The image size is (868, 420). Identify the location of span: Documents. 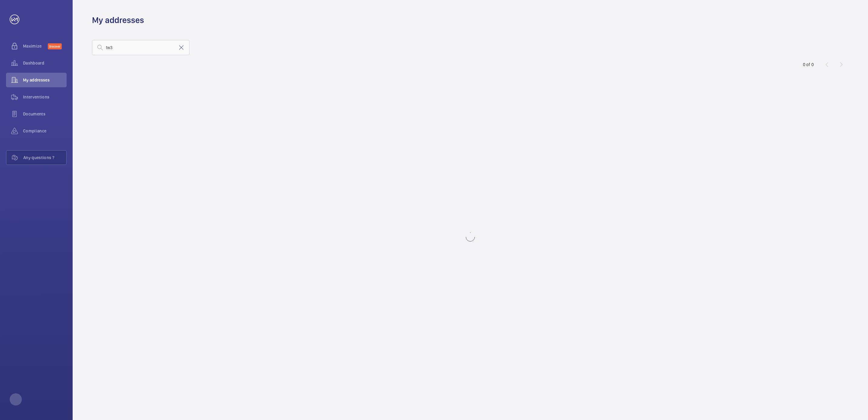
(45, 114).